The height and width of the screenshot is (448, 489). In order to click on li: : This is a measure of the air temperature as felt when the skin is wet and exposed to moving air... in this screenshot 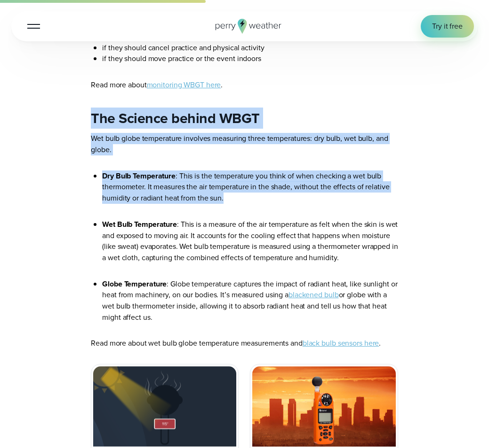, I will do `click(250, 241)`.